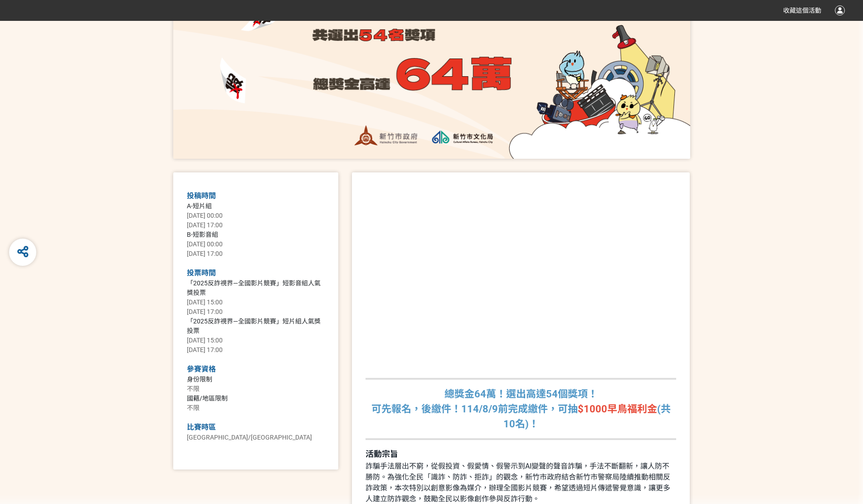 The width and height of the screenshot is (863, 504). Describe the element at coordinates (587, 416) in the screenshot. I see `strong: (共10名)！` at that location.